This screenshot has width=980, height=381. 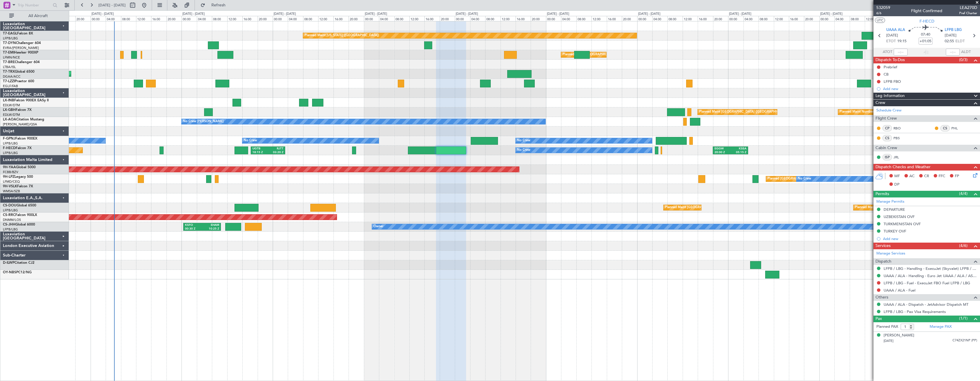 I want to click on span: 19:15, so click(x=901, y=41).